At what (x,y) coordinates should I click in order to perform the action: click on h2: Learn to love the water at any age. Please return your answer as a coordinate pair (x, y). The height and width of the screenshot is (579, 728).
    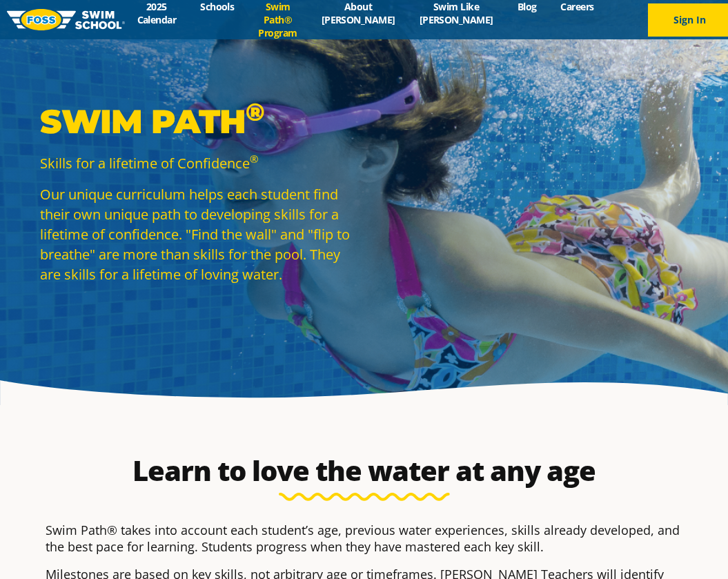
    Looking at the image, I should click on (365, 471).